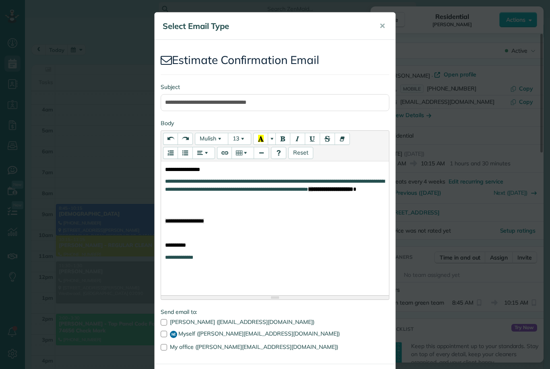 The image size is (550, 369). I want to click on label: Subject, so click(275, 87).